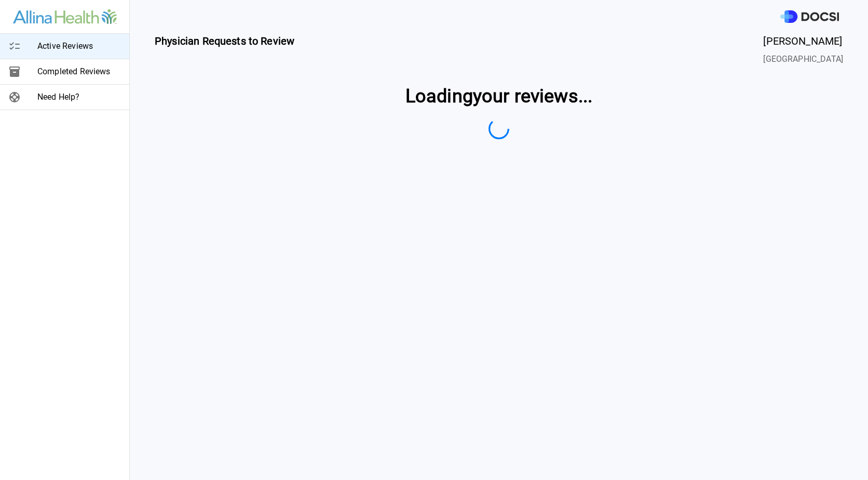 The width and height of the screenshot is (868, 480). What do you see at coordinates (810, 16) in the screenshot?
I see `img: DOCSI Logo` at bounding box center [810, 16].